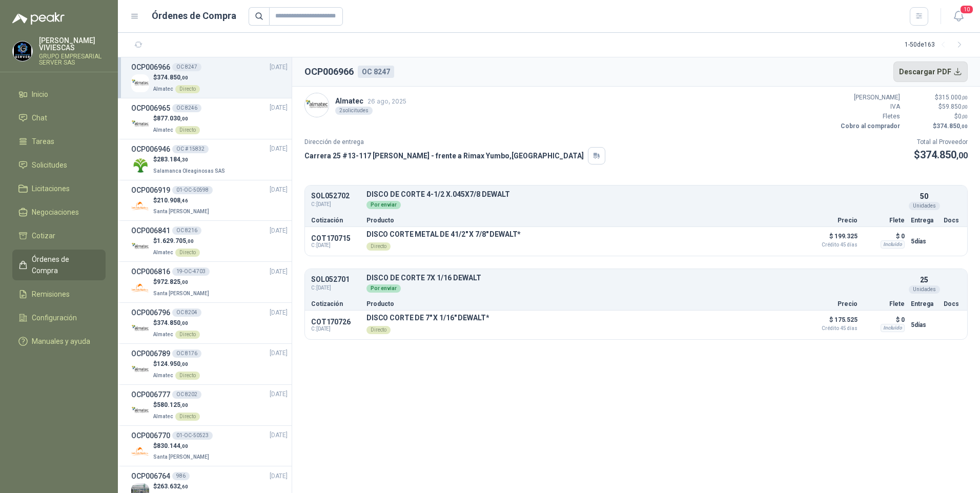  I want to click on p: SOL052702, so click(335, 196).